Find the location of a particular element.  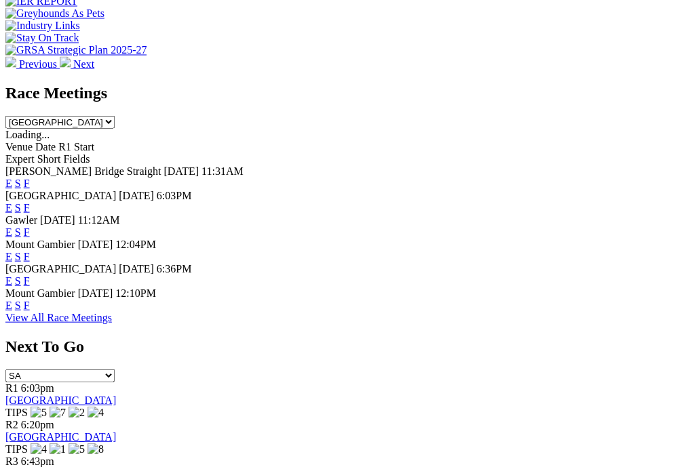

span: 12:04PM is located at coordinates (136, 244).